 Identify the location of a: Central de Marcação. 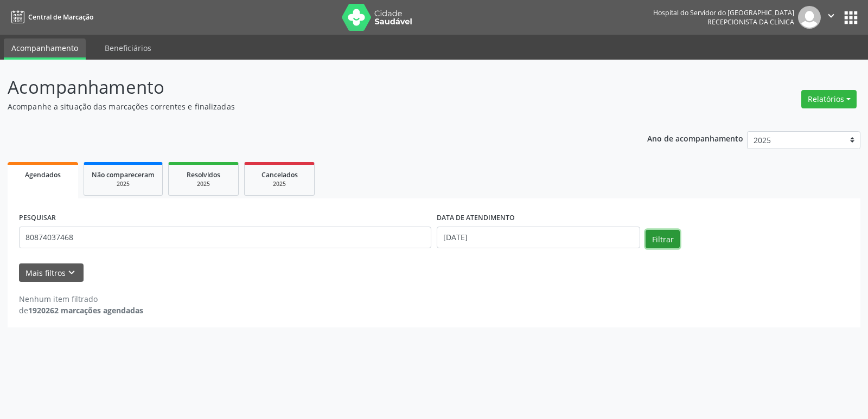
(51, 17).